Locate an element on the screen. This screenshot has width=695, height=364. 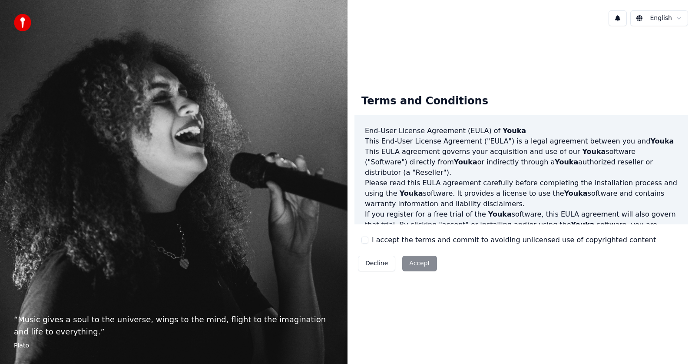
p: Please read this EULA agreement carefully before completing the installation process and using th... is located at coordinates (521, 193).